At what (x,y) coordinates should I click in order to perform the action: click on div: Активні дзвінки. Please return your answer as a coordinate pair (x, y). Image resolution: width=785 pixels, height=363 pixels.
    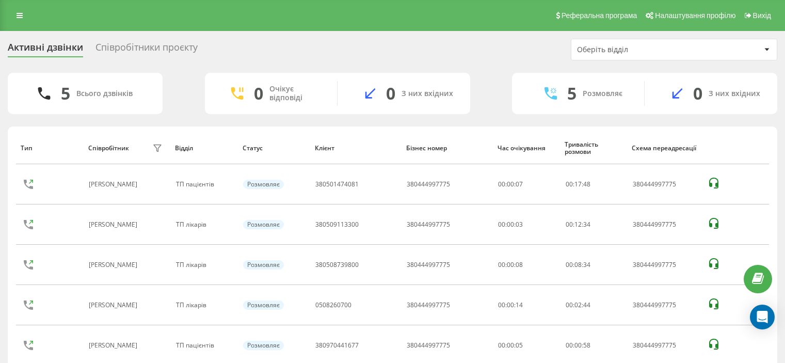
    Looking at the image, I should click on (45, 50).